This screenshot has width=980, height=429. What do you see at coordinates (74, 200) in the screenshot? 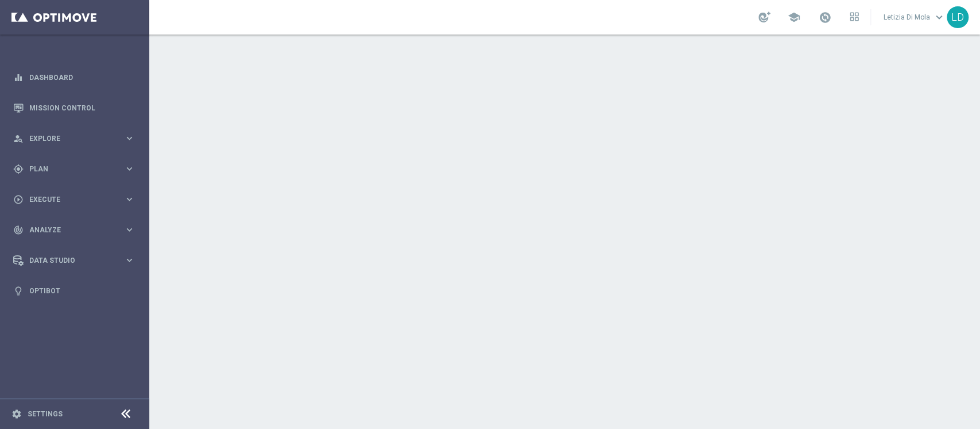
I see `button: play_circle_outline Execute keyboard_arrow_right` at bounding box center [74, 200].